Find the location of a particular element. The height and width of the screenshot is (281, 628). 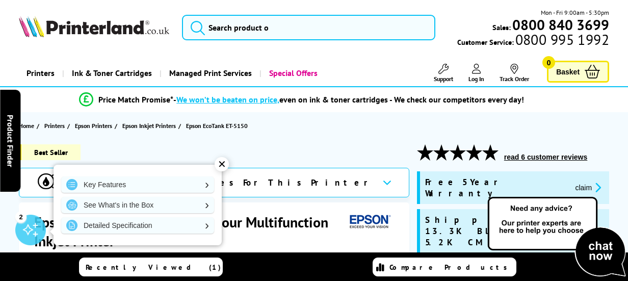

img: View Cartridges is located at coordinates (63, 181).